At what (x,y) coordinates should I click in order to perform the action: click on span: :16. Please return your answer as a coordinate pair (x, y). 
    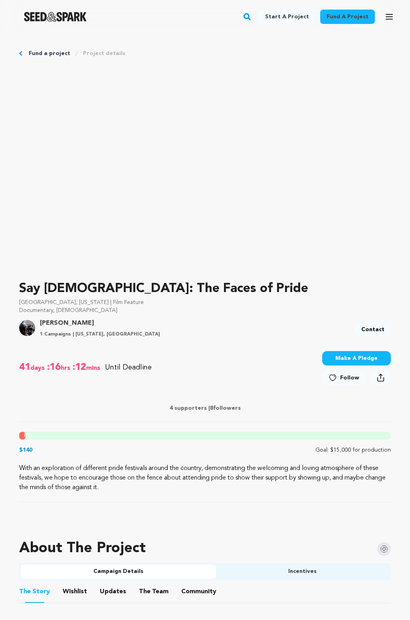
    Looking at the image, I should click on (53, 367).